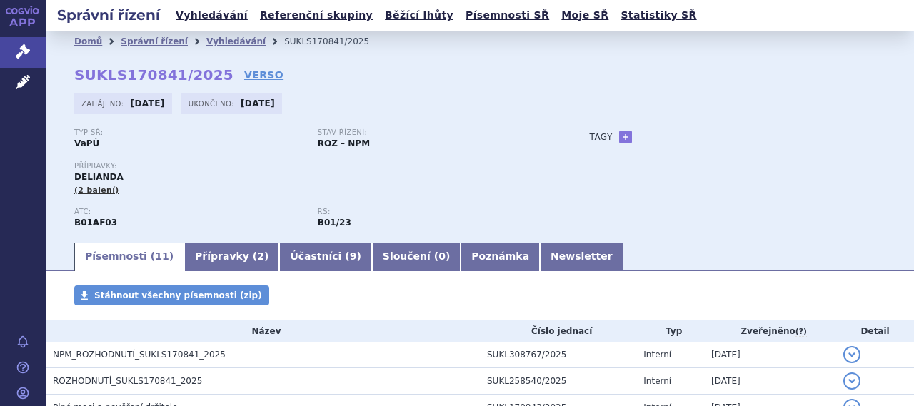 This screenshot has height=406, width=914. Describe the element at coordinates (558, 381) in the screenshot. I see `td: SUKL258540/2025` at that location.